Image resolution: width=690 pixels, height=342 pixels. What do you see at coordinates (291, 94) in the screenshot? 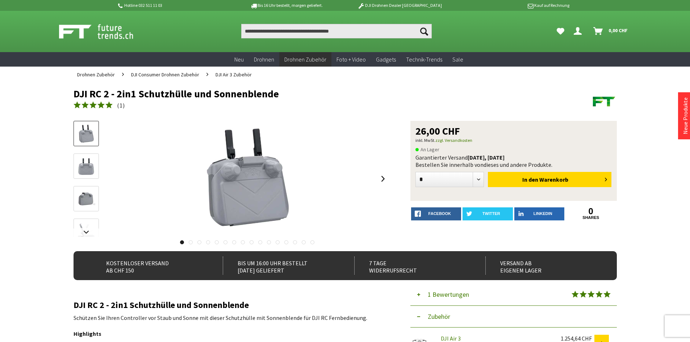
I see `h1: DJI RC 2 - 2in1 Schutzhülle und Sonnenblende` at bounding box center [291, 94].